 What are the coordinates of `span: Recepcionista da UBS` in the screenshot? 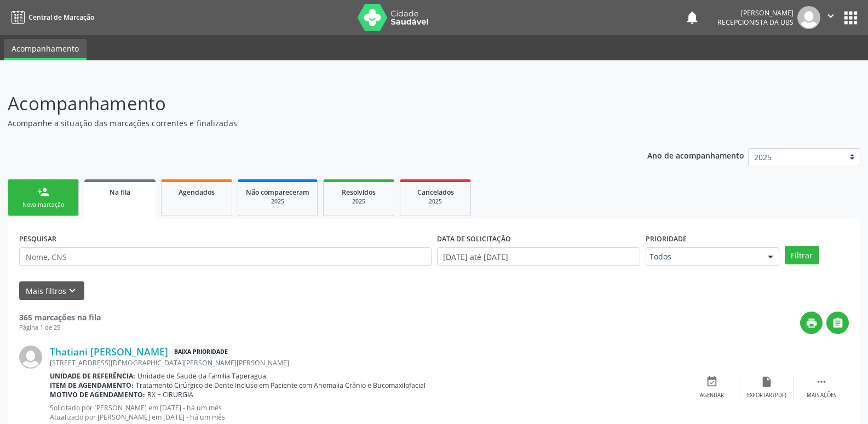 It's located at (755, 22).